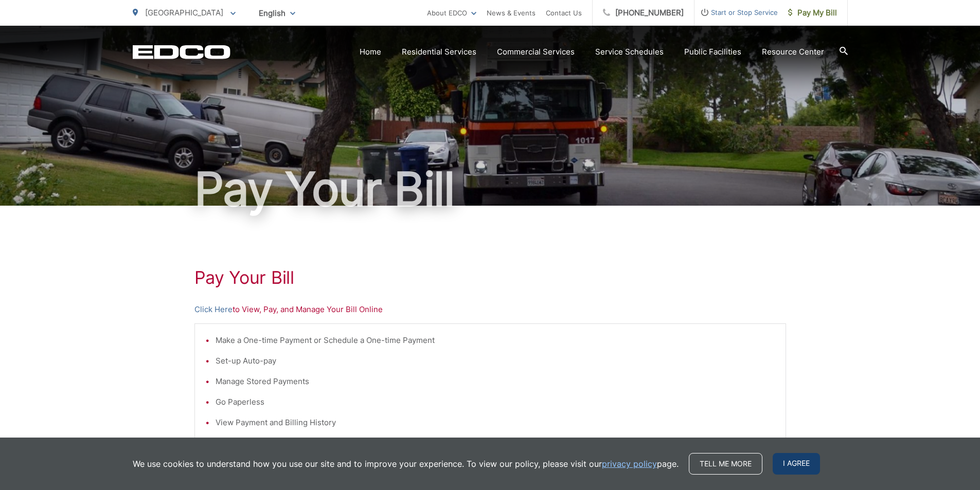 This screenshot has width=980, height=490. Describe the element at coordinates (495, 340) in the screenshot. I see `li: Make a One-time Payment or Schedule a One-time Payment` at that location.